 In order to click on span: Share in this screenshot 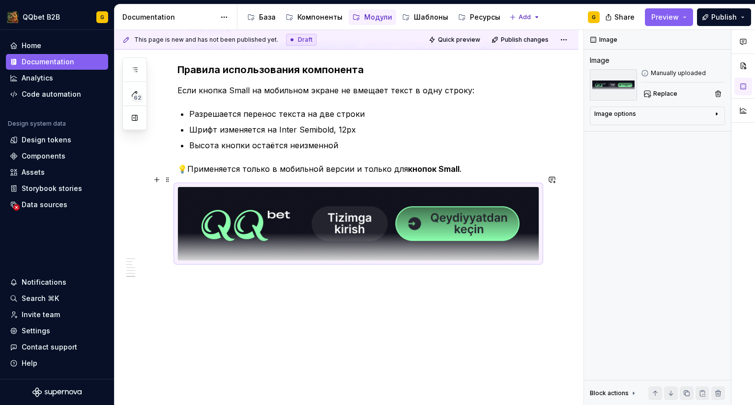, I will do `click(624, 17)`.